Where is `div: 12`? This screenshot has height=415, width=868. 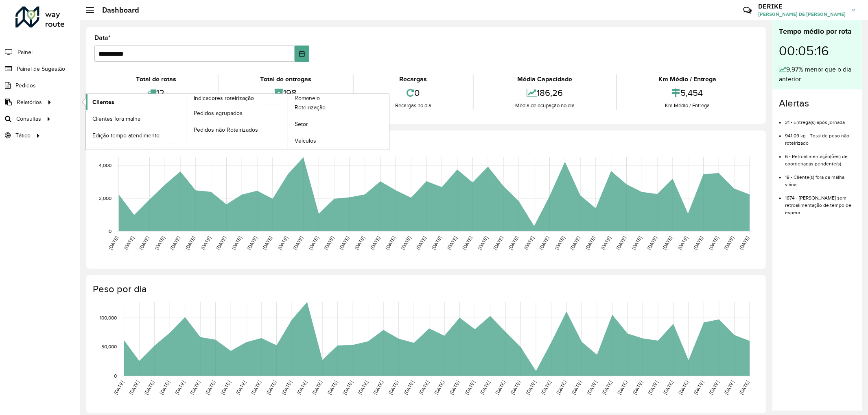 div: 12 is located at coordinates (156, 93).